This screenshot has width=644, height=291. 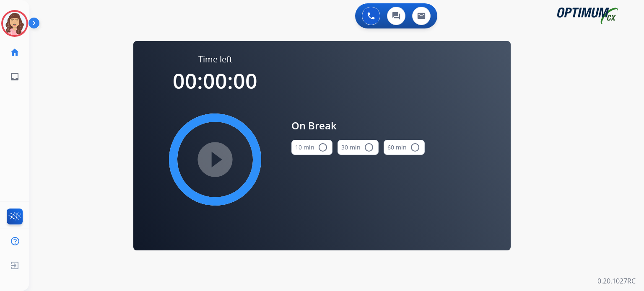 I want to click on mat-icon: home, so click(x=15, y=52).